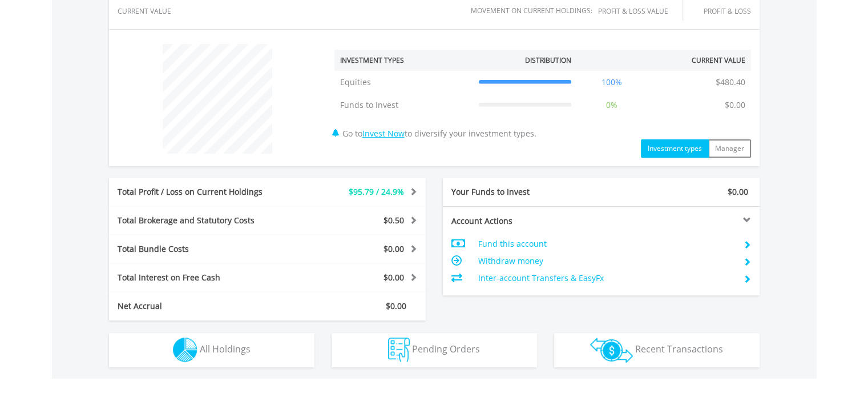 The image size is (868, 397). I want to click on div: Your Funds to Invest, so click(522, 192).